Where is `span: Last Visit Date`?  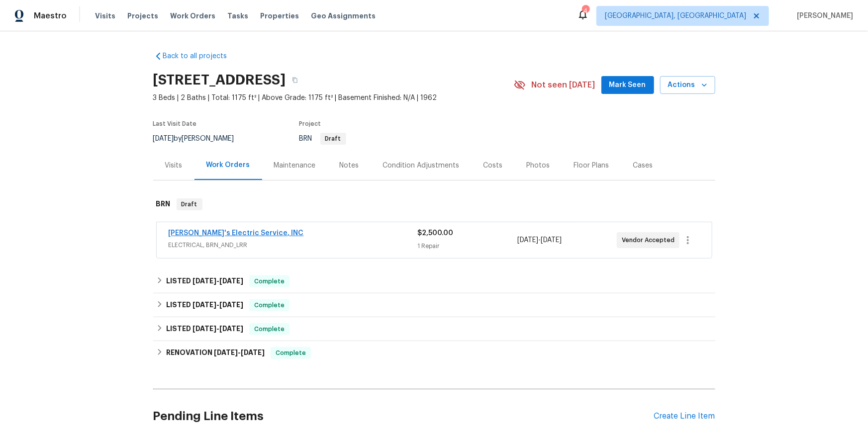 span: Last Visit Date is located at coordinates (175, 124).